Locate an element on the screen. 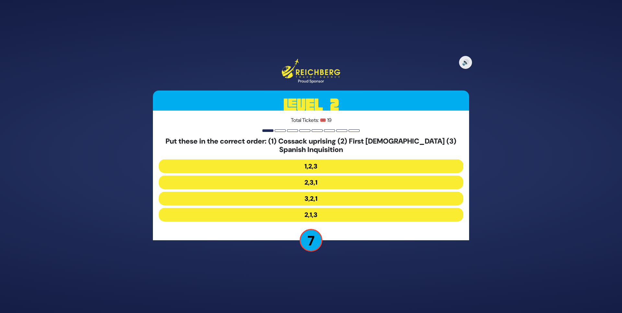 The height and width of the screenshot is (313, 622). button: 2,1,3 is located at coordinates (311, 215).